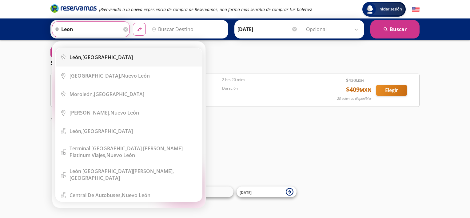 The image size is (470, 218). What do you see at coordinates (354, 98) in the screenshot?
I see `p: 28 asientos disponibles` at bounding box center [354, 98].